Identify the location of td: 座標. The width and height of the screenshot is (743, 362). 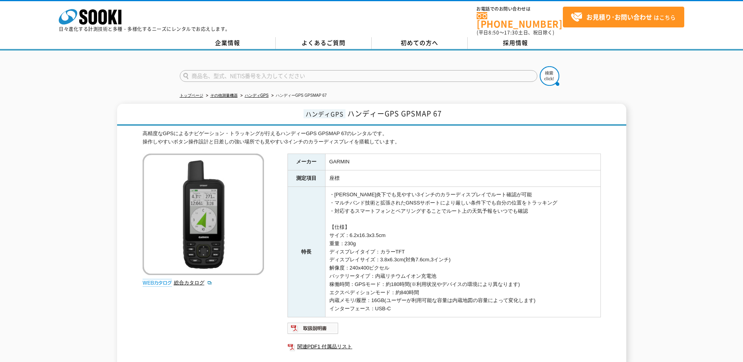
(463, 179).